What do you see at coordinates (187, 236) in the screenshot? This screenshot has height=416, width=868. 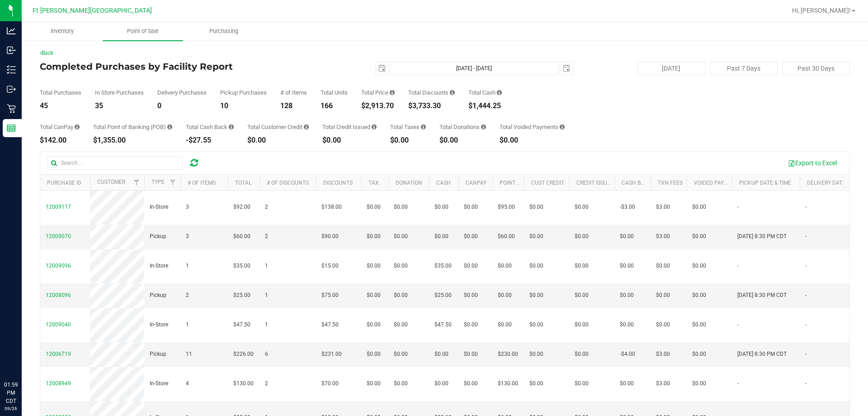 I see `span: 3` at bounding box center [187, 236].